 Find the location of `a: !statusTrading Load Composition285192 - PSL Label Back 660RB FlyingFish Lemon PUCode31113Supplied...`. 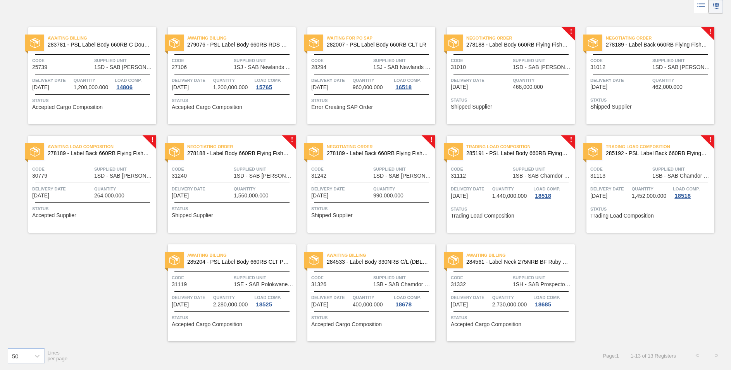

a: !statusTrading Load Composition285192 - PSL Label Back 660RB FlyingFish Lemon PUCode31113Supplied... is located at coordinates (645, 184).